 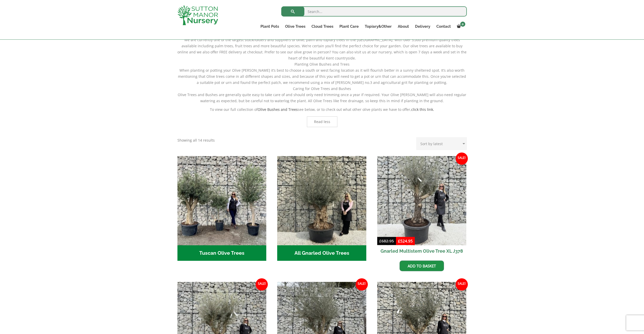 I want to click on a: Contact, so click(x=444, y=26).